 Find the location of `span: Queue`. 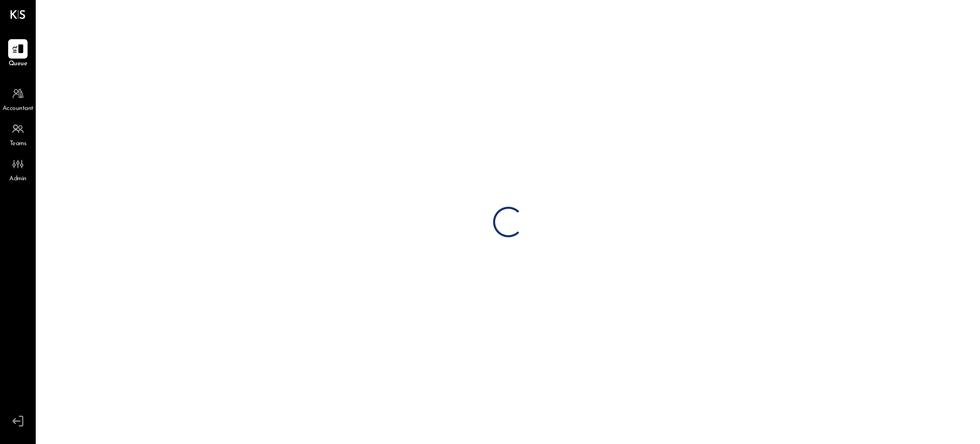

span: Queue is located at coordinates (17, 64).